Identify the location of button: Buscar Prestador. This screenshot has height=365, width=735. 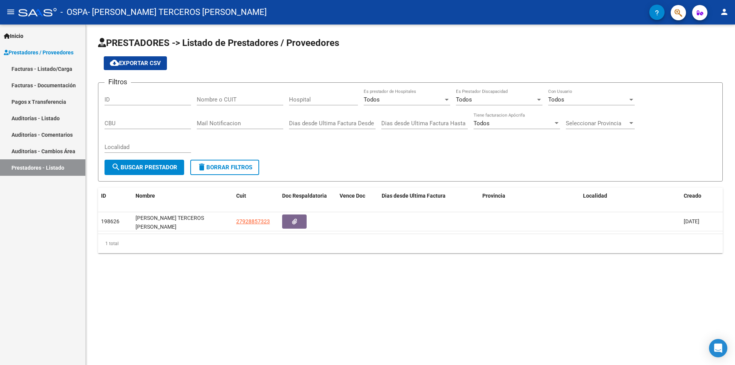
(144, 167).